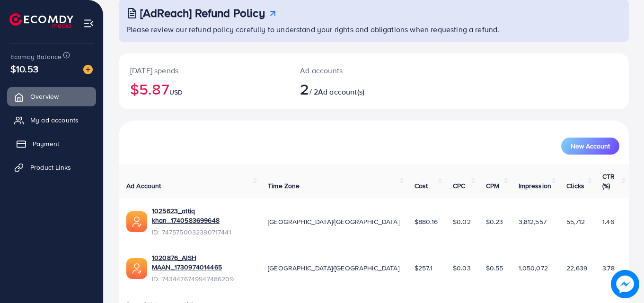 The image size is (644, 303). I want to click on span: 1,050,072, so click(534, 268).